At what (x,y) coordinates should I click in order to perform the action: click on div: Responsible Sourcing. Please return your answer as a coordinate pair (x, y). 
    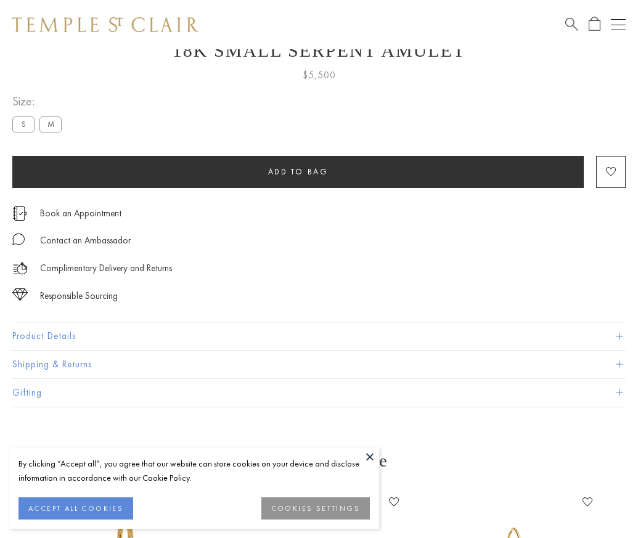
    Looking at the image, I should click on (79, 296).